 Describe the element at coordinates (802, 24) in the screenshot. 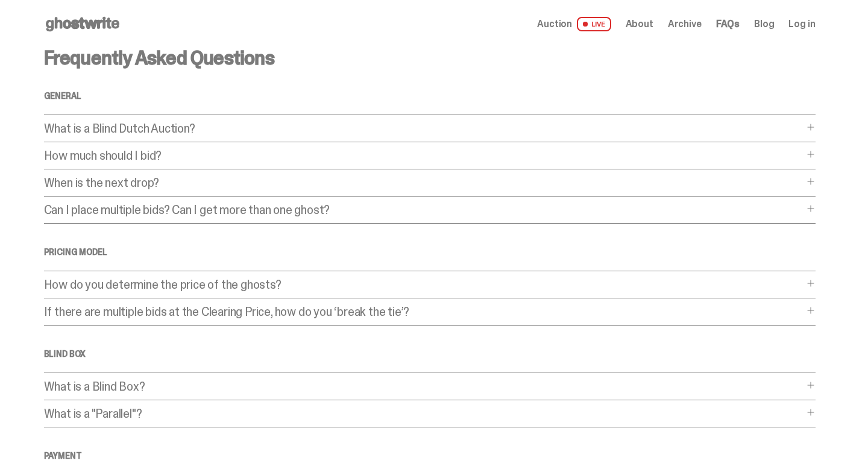

I see `a: Log in` at that location.